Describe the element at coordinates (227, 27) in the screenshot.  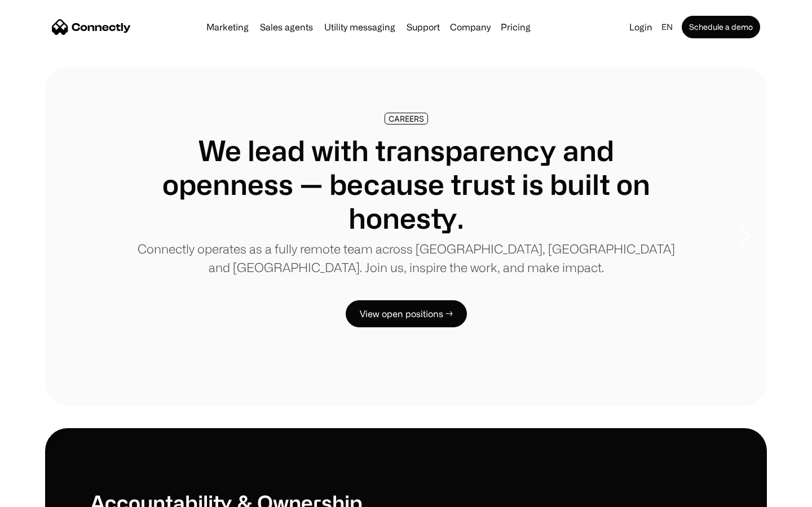
I see `a: Marketing` at that location.